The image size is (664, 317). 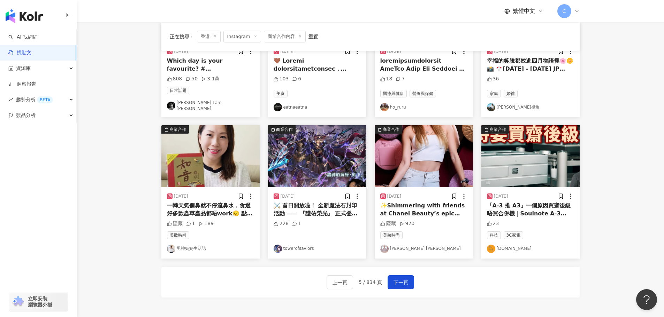 I want to click on span: C, so click(x=564, y=11).